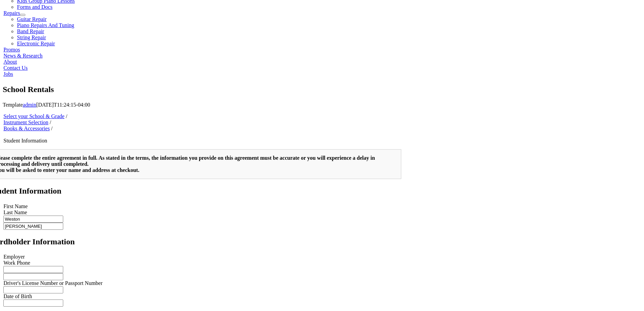 This screenshot has width=644, height=311. What do you see at coordinates (202, 141) in the screenshot?
I see `li: Student Information` at bounding box center [202, 141].